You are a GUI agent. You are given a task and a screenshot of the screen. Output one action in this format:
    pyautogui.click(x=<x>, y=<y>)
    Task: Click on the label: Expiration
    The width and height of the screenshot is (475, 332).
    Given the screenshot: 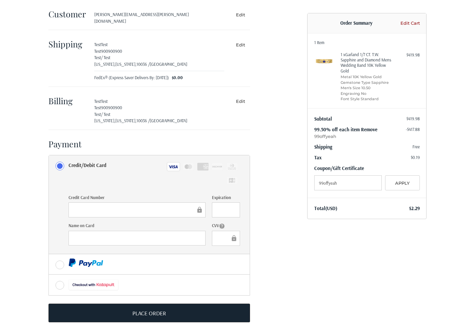 What is the action you would take?
    pyautogui.click(x=225, y=198)
    